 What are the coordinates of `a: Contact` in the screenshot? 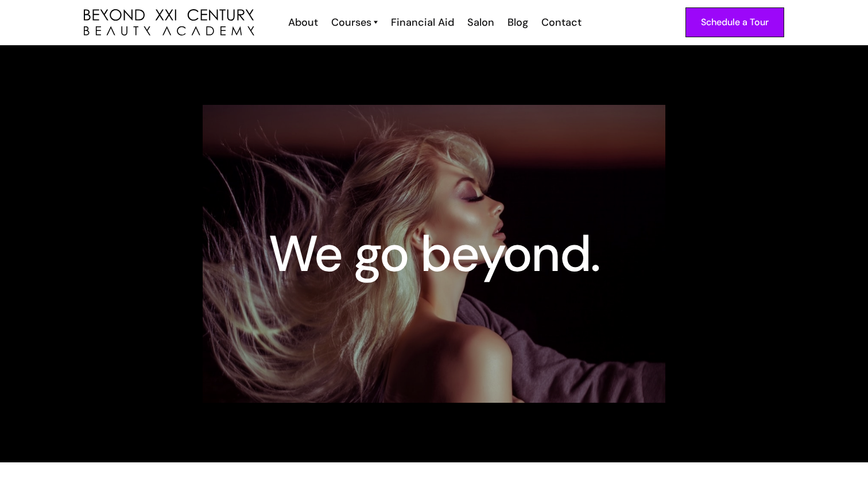 It's located at (560, 23).